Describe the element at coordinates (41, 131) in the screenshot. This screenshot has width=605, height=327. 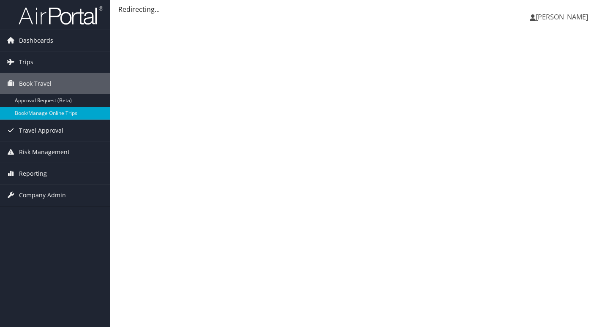
I see `span: Travel Approval` at that location.